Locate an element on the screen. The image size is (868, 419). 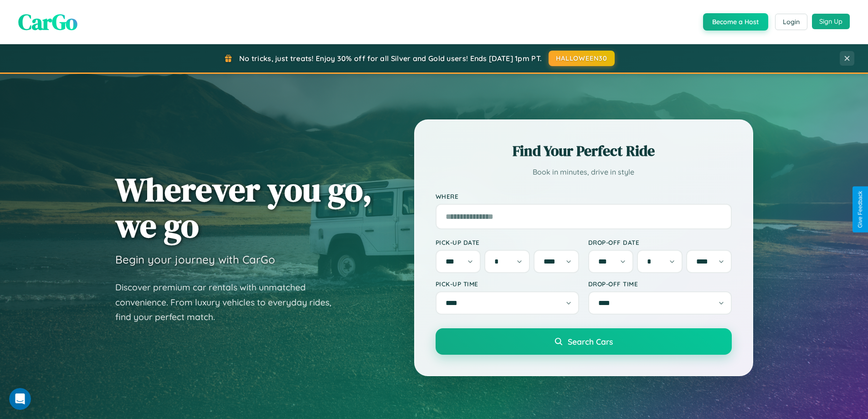
button: Sign Up is located at coordinates (831, 21).